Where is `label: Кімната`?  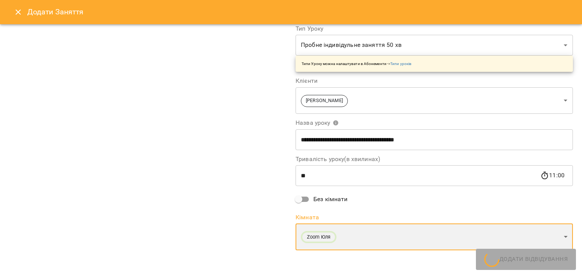
label: Кімната is located at coordinates (434, 218).